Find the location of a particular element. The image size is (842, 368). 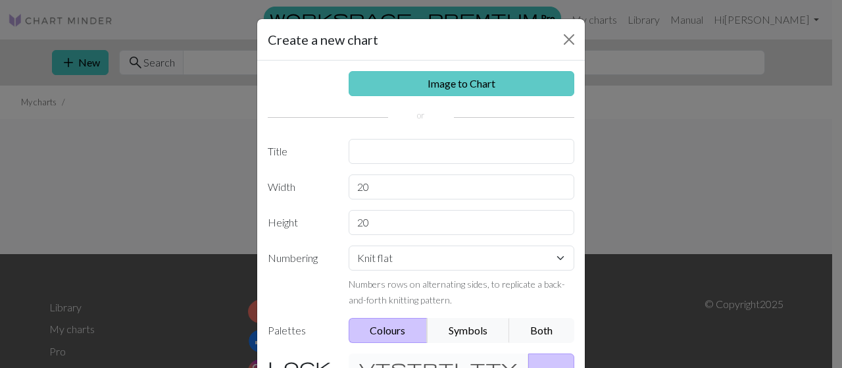

label: Height is located at coordinates (300, 222).